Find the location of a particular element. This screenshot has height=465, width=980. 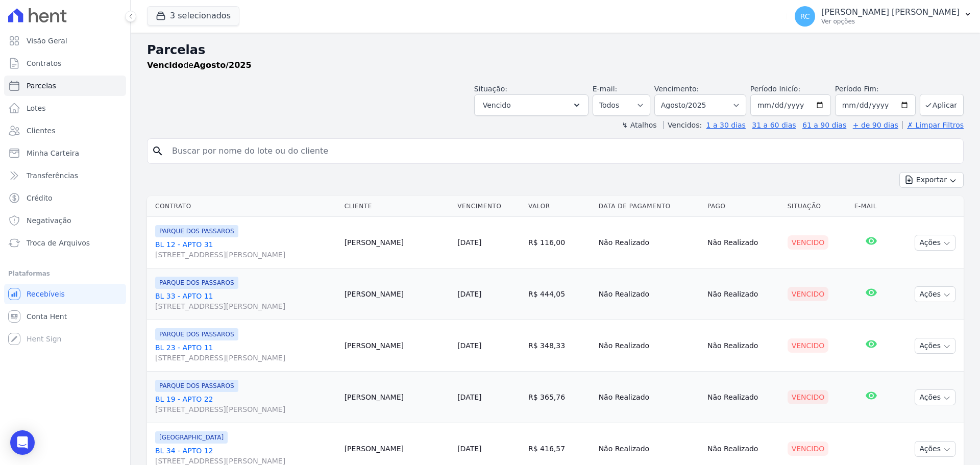

strong: Vencido is located at coordinates (165, 65).